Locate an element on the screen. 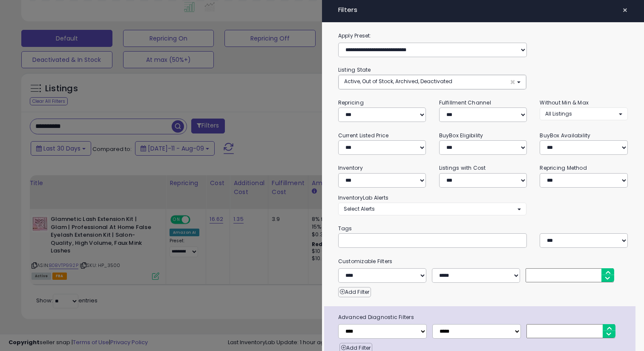  button: Select Alerts is located at coordinates (433, 209).